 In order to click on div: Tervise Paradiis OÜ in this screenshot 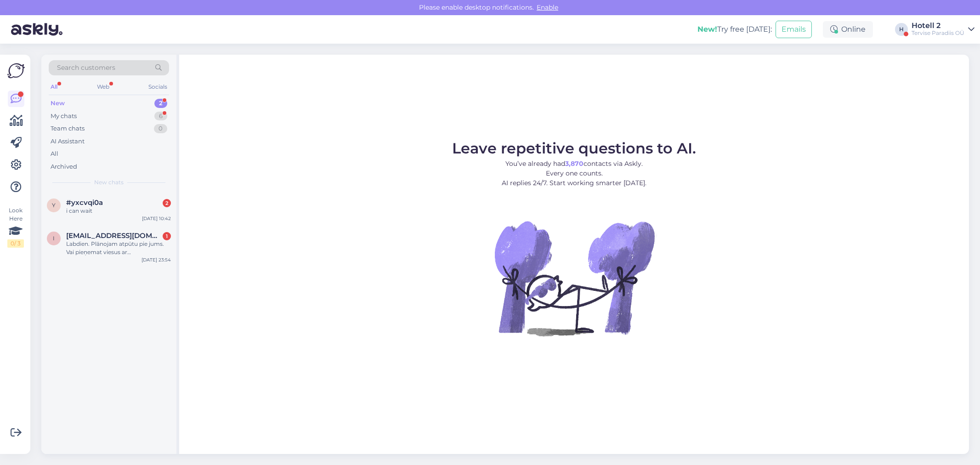, I will do `click(937, 33)`.